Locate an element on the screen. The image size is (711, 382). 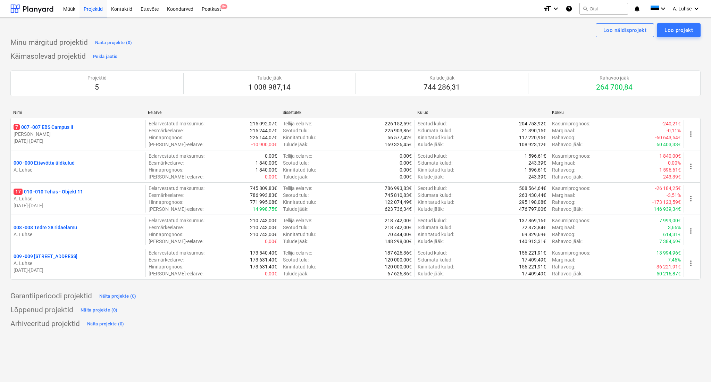
p: 226 152,59€ is located at coordinates (398, 124).